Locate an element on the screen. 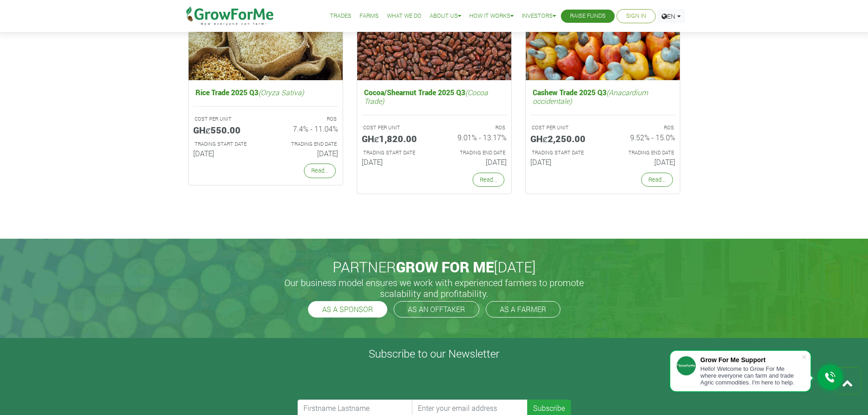  a: Trades is located at coordinates (340, 16).